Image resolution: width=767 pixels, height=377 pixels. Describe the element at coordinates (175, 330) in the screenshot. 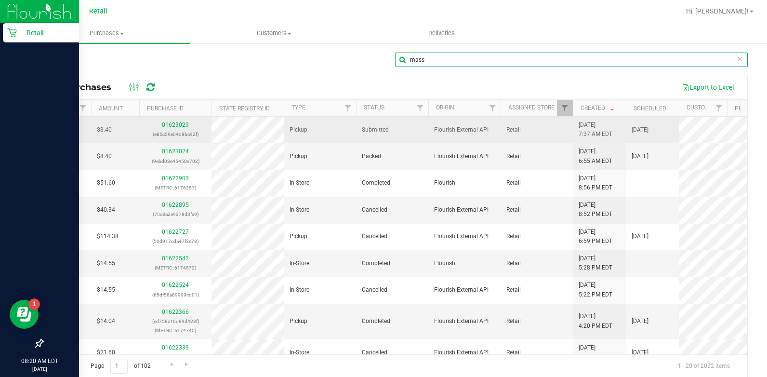

I see `p: (METRC: 6174745)` at that location.